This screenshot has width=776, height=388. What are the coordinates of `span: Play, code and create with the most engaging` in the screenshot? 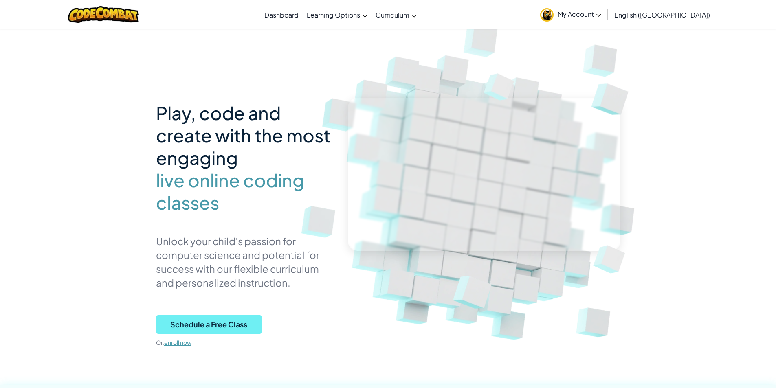 It's located at (243, 135).